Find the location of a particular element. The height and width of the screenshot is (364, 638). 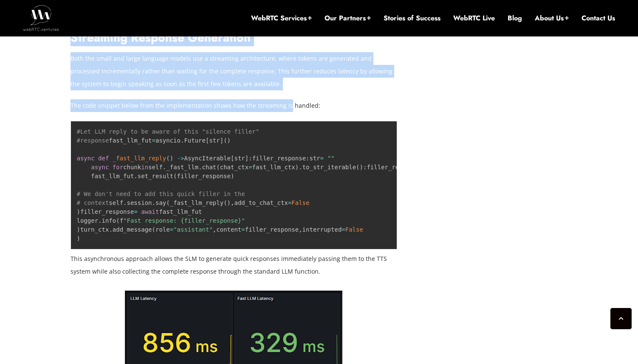

span: # We don't need to add this quick filler in the is located at coordinates (161, 194).